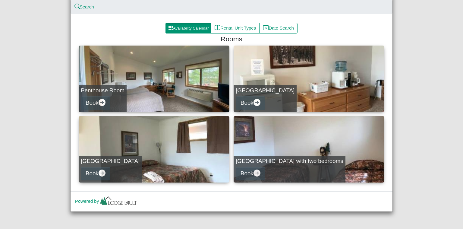 This screenshot has width=463, height=229. I want to click on svg: book, so click(217, 27).